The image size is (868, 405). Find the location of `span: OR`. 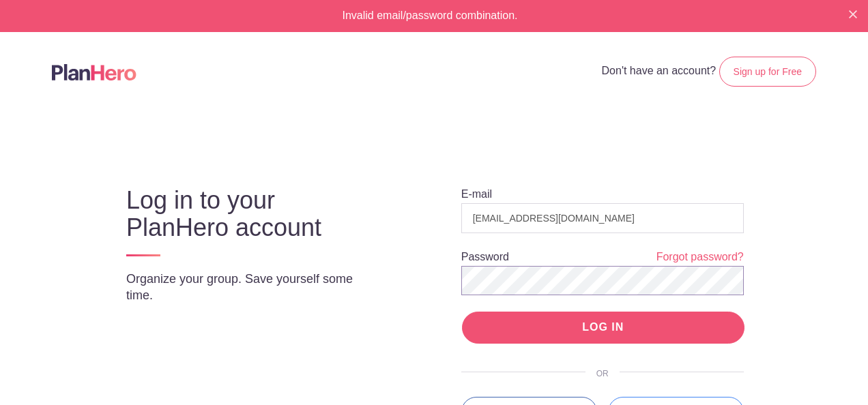

span: OR is located at coordinates (603, 374).